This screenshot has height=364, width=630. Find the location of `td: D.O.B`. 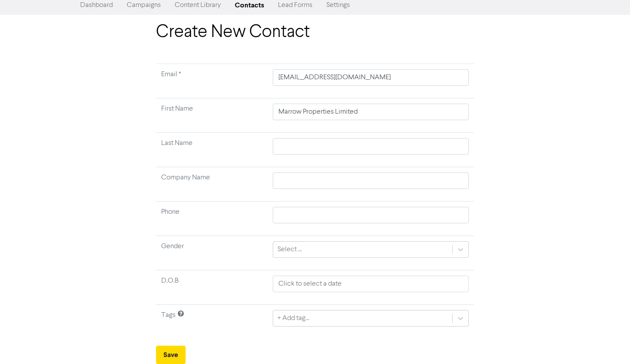

td: D.O.B is located at coordinates (212, 287).